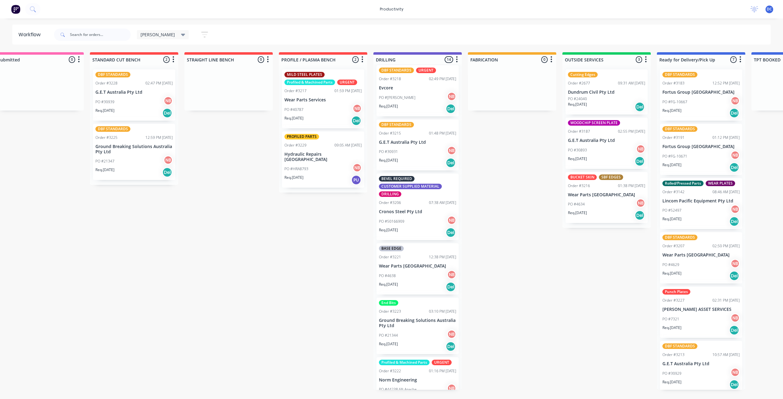 This screenshot has height=399, width=783. I want to click on div: URGENT, so click(441, 362).